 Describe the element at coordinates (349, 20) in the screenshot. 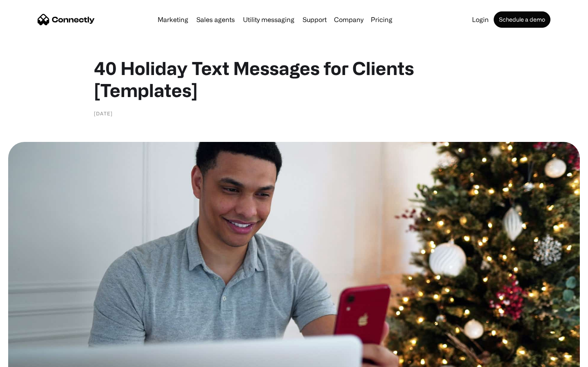

I see `div: Company` at that location.